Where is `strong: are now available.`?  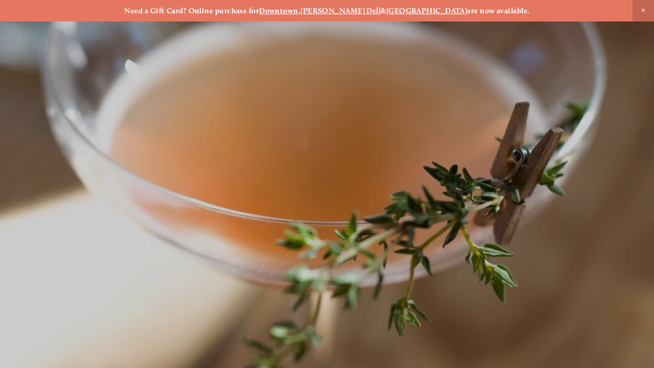
strong: are now available. is located at coordinates (498, 11).